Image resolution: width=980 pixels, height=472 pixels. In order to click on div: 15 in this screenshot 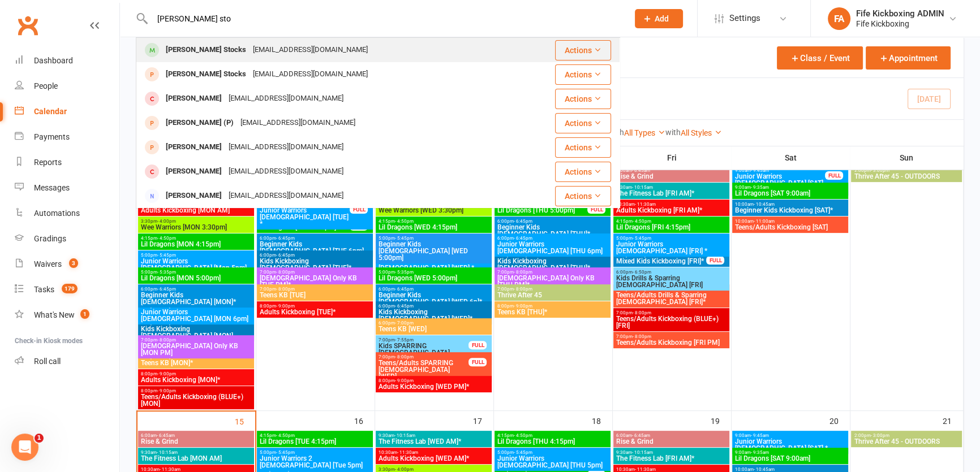, I will do `click(245, 420)`.